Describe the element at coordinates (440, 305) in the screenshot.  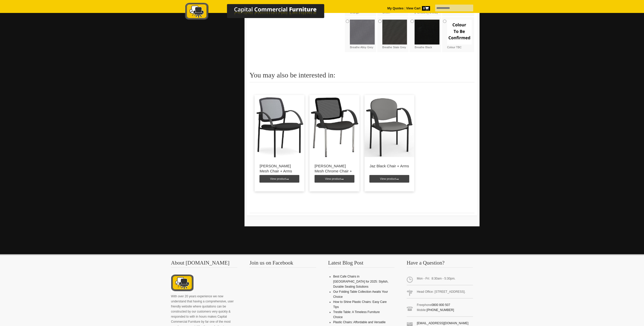
I see `a: 0800 800 507` at that location.